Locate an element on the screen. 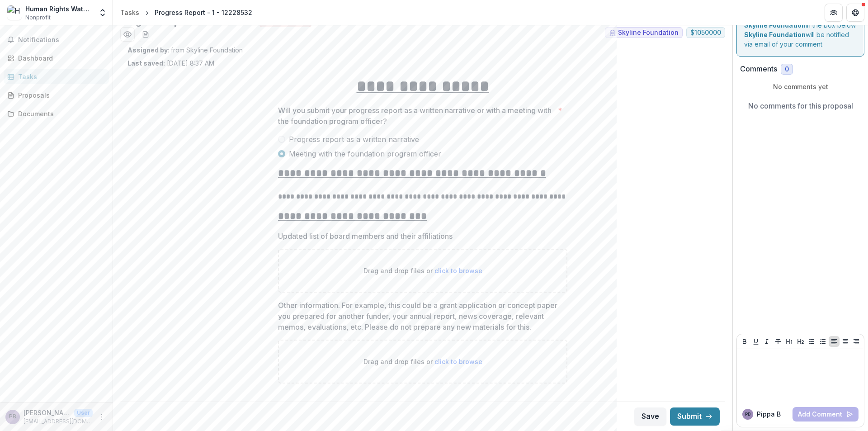  button: Bold is located at coordinates (745, 341).